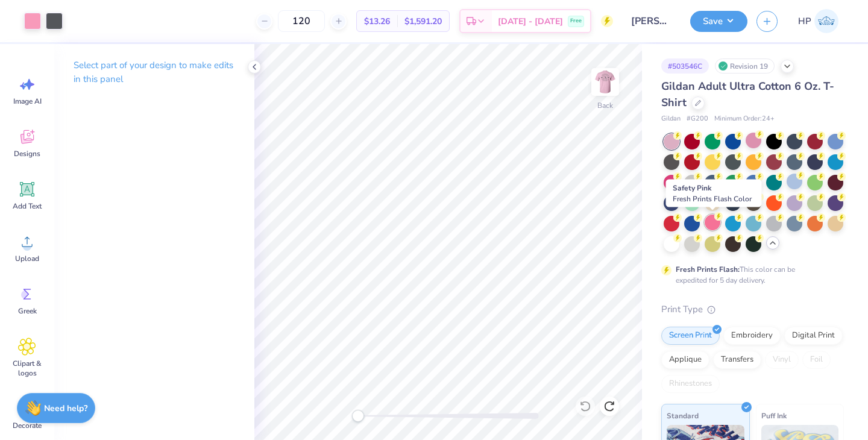  What do you see at coordinates (816, 359) in the screenshot?
I see `div: Foil` at bounding box center [816, 359].